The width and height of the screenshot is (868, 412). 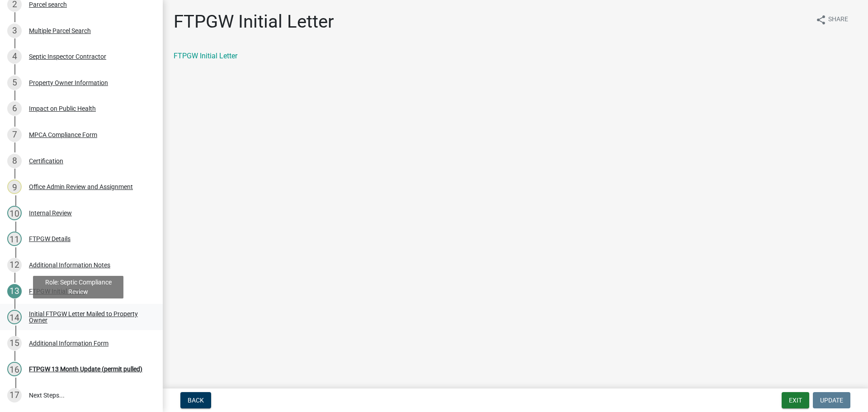 What do you see at coordinates (69, 344) in the screenshot?
I see `div: Additional Information Form` at bounding box center [69, 344].